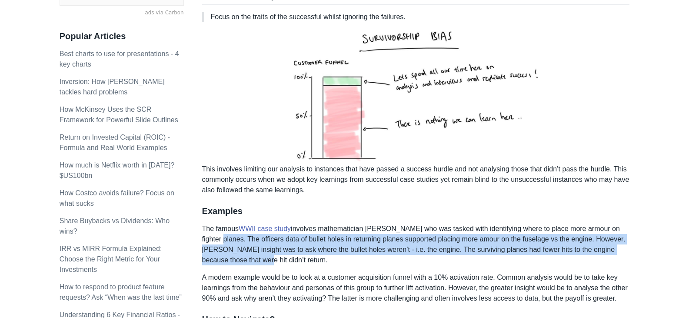 The height and width of the screenshot is (318, 689). What do you see at coordinates (416, 112) in the screenshot?
I see `p: This involves limiting our analysis to instances that have passed a success hurdle and not analys...` at bounding box center [416, 112].